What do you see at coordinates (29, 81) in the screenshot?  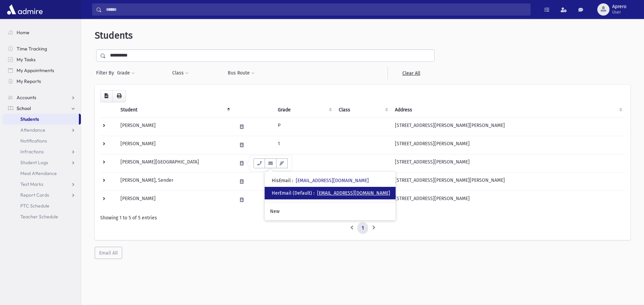 I see `span: My Reports` at bounding box center [29, 81].